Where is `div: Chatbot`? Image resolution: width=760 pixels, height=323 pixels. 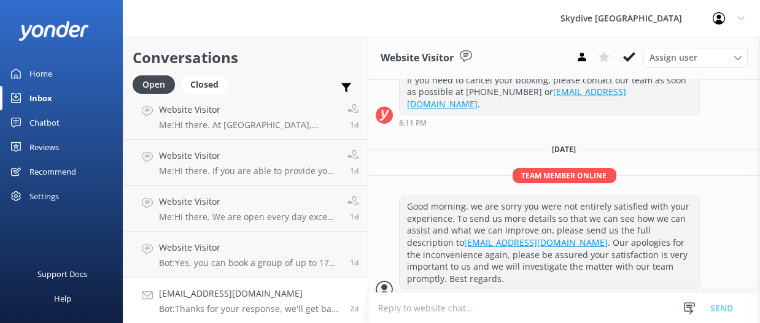 div: Chatbot is located at coordinates (44, 123).